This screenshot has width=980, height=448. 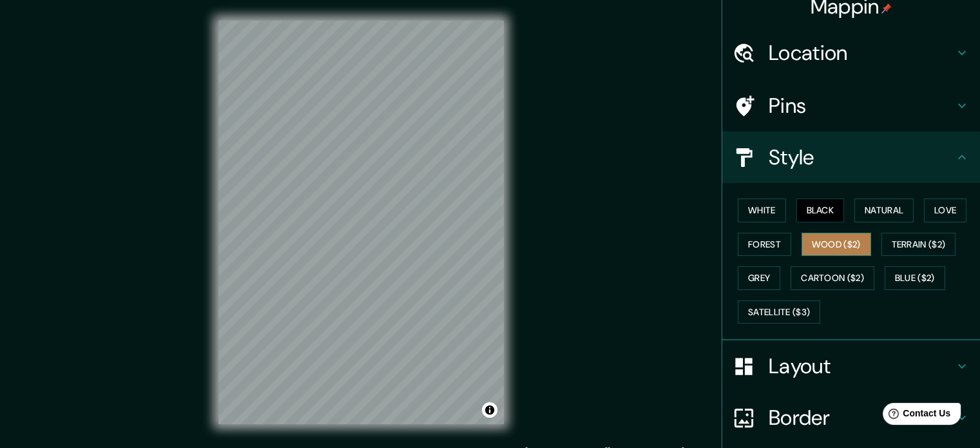 What do you see at coordinates (779, 312) in the screenshot?
I see `button: Satellite ($3)` at bounding box center [779, 312].